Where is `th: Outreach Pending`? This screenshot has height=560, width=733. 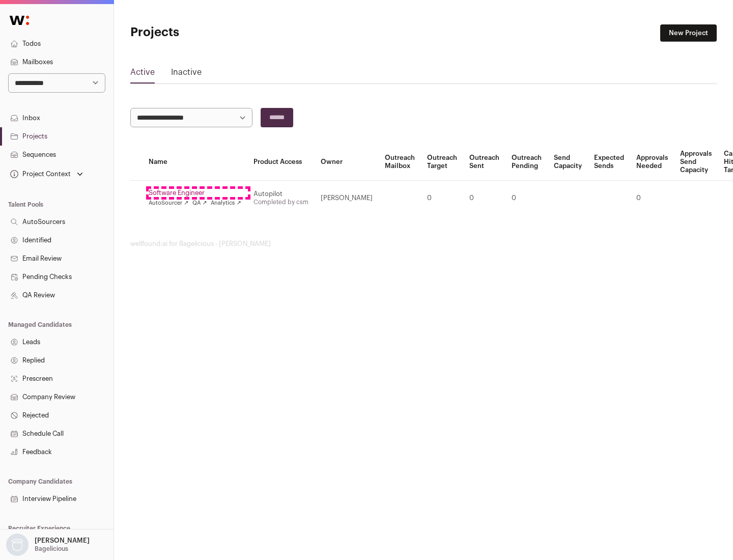 th: Outreach Pending is located at coordinates (526, 162).